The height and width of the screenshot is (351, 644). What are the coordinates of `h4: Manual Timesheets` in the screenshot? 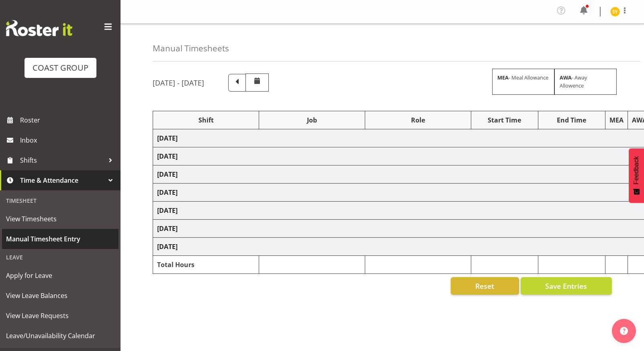 It's located at (191, 48).